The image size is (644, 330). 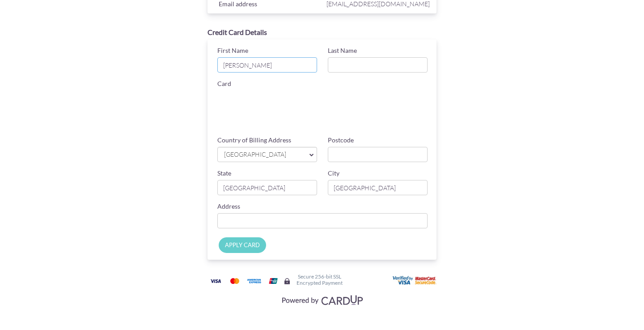 What do you see at coordinates (288, 281) in the screenshot?
I see `img: Secure lock` at bounding box center [288, 281].